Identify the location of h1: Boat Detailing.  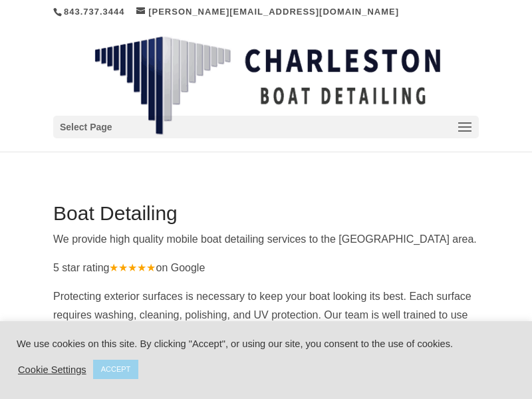
(266, 217).